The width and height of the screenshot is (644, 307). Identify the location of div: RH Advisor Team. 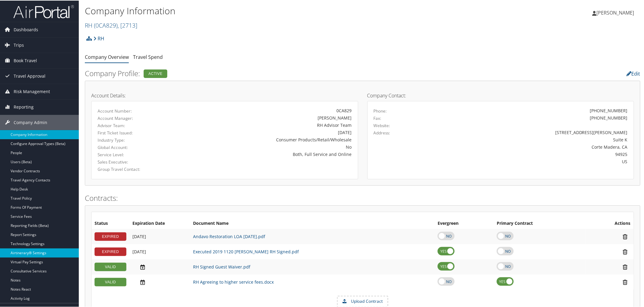
(269, 124).